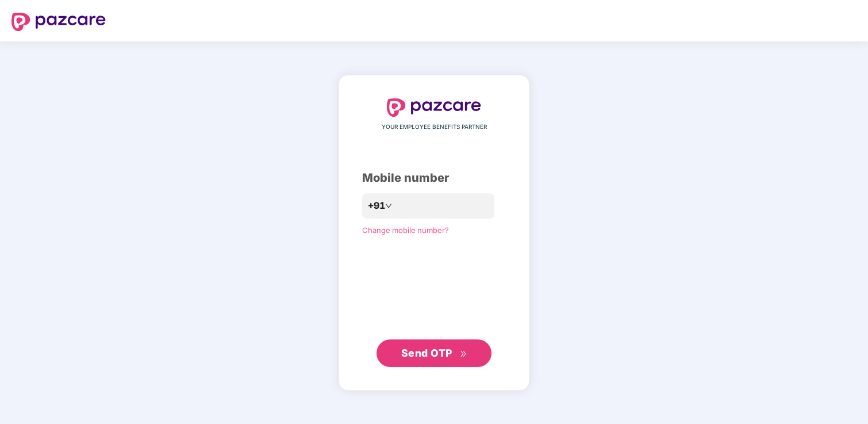 The height and width of the screenshot is (424, 868). Describe the element at coordinates (376, 206) in the screenshot. I see `span: +91` at that location.